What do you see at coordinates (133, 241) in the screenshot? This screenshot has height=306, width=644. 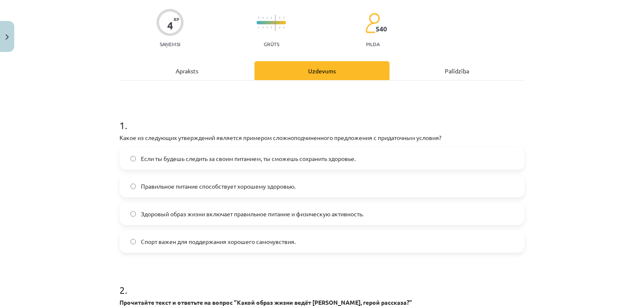 I see `input: Спорт важен для поддержания хорошего самочувствия.` at bounding box center [133, 241].